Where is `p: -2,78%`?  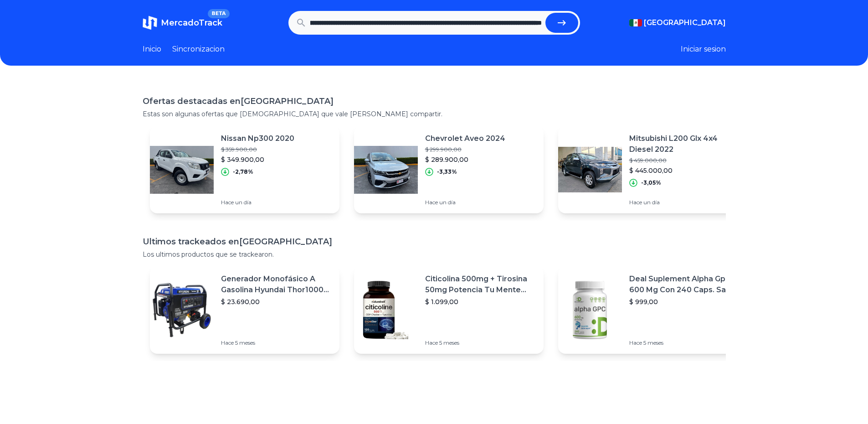
p: -2,78% is located at coordinates (243, 172).